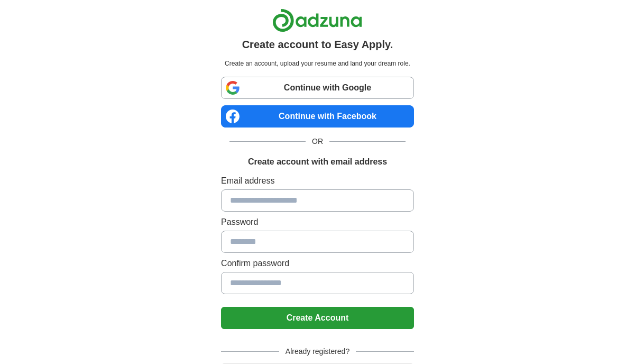 This screenshot has height=364, width=635. What do you see at coordinates (318, 222) in the screenshot?
I see `label: Password` at bounding box center [318, 222].